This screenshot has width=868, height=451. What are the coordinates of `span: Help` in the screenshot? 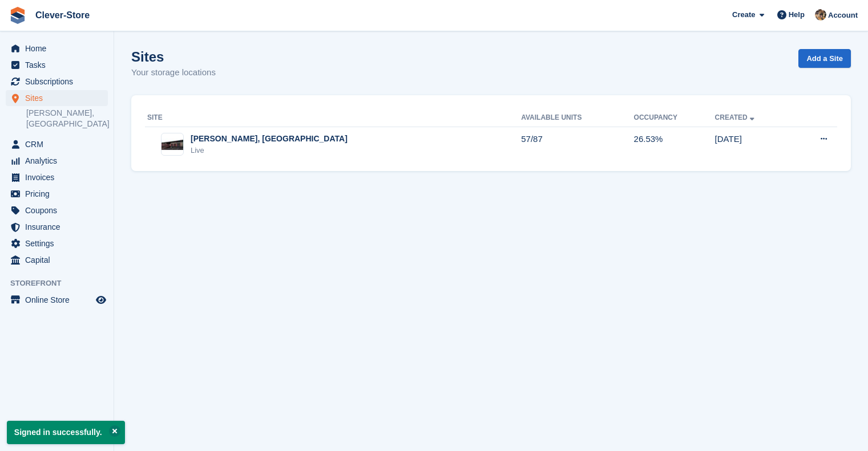 It's located at (797, 15).